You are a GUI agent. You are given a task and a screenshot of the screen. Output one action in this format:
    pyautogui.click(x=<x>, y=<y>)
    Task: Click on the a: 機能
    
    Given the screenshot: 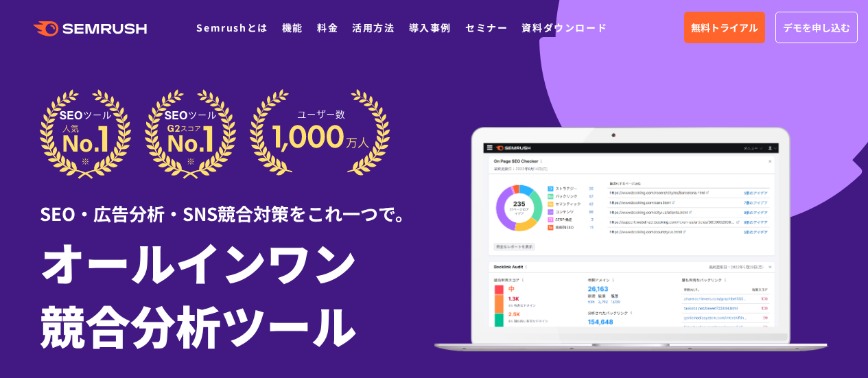 What is the action you would take?
    pyautogui.click(x=292, y=27)
    